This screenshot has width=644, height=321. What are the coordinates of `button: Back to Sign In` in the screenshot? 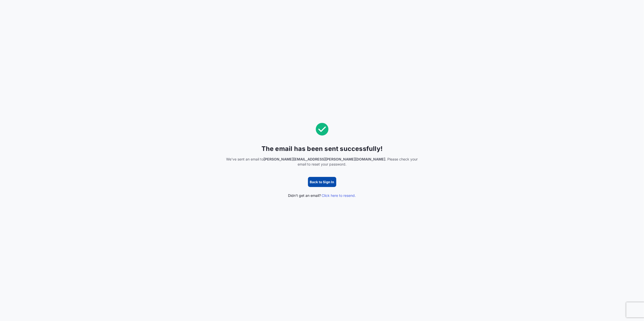 It's located at (322, 182).